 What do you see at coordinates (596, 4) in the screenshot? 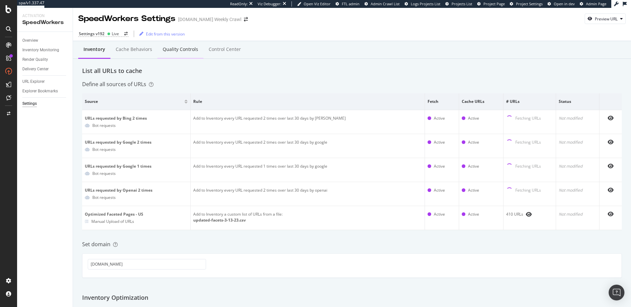
I see `span: Admin Page` at bounding box center [596, 4].